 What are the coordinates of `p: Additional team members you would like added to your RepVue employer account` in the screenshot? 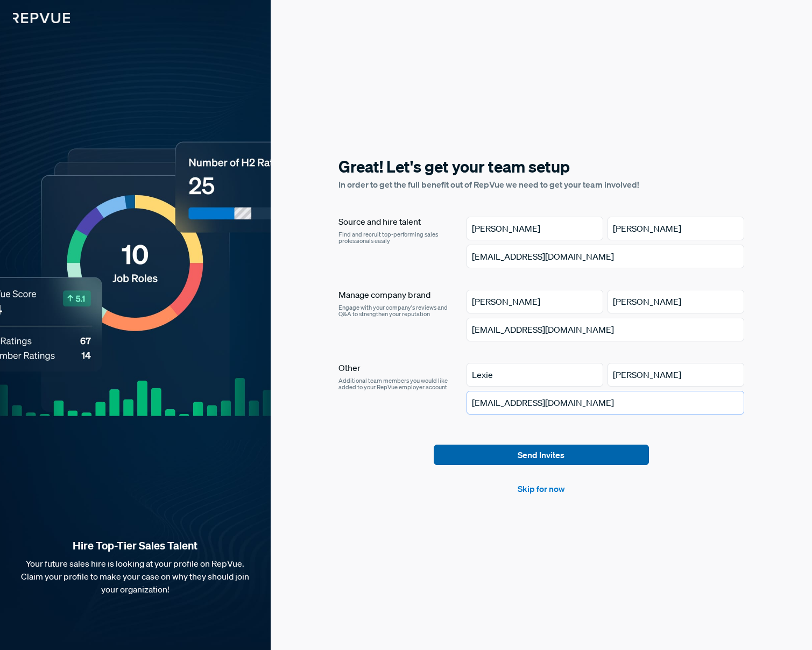 It's located at (394, 384).